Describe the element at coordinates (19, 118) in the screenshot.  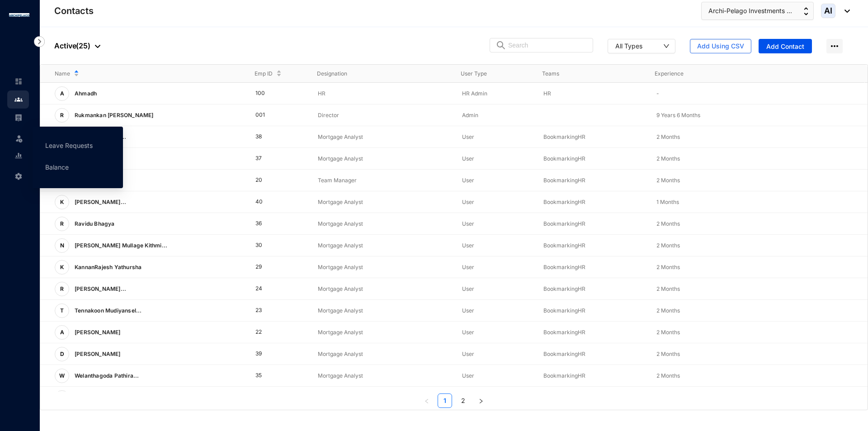
I see `img: payroll-unselected.b590312f920e76f0c668.svg` at that location.